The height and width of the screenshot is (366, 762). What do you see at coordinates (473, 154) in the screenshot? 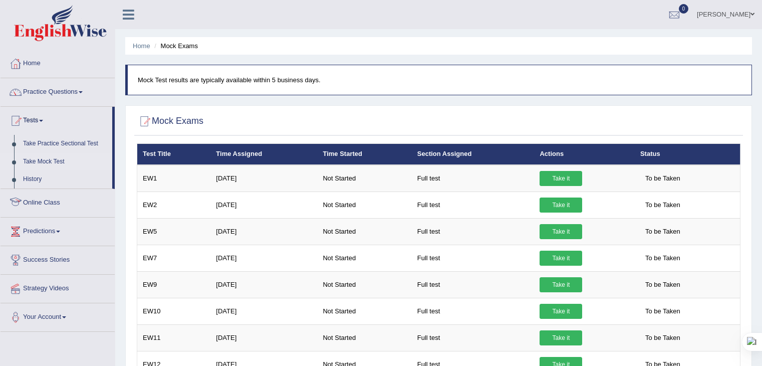
I see `th: Section Assigned` at bounding box center [473, 154].